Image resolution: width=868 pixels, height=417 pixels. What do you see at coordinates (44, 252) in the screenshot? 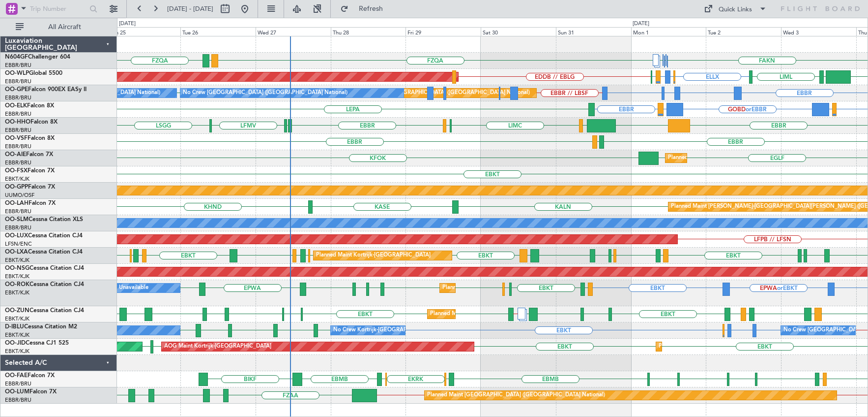
I see `a: OO-LXACessna Citation CJ4` at bounding box center [44, 252].